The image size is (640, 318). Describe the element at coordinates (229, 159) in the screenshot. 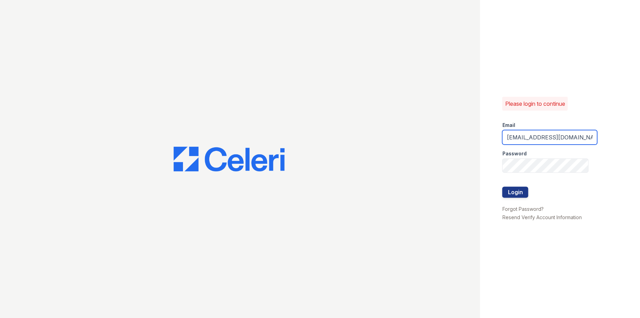

I see `img: CE_Logo_Blue-a8612792a0a2168367f1c8372b55b34899dd931a85d93a1a3d3e32e68fde9ad4.png` at that location.